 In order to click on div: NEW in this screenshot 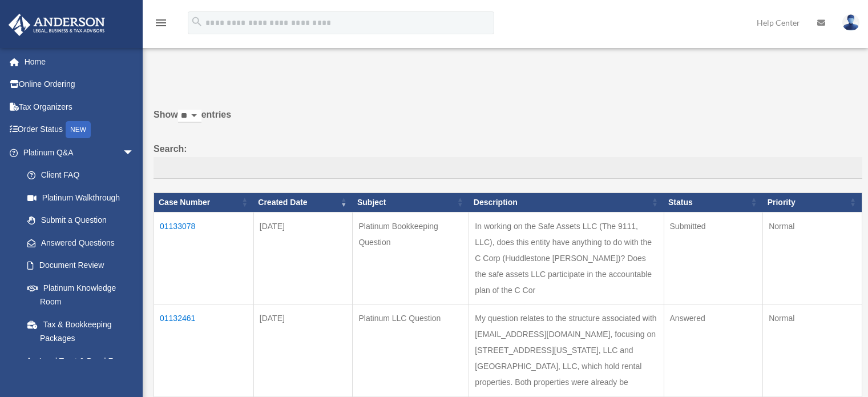, I will do `click(78, 129)`.